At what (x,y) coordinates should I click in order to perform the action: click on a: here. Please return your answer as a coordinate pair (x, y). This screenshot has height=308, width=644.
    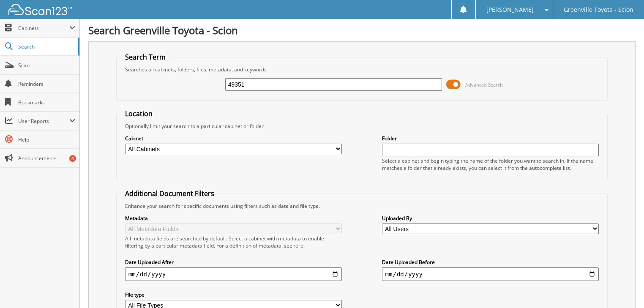
    Looking at the image, I should click on (298, 245).